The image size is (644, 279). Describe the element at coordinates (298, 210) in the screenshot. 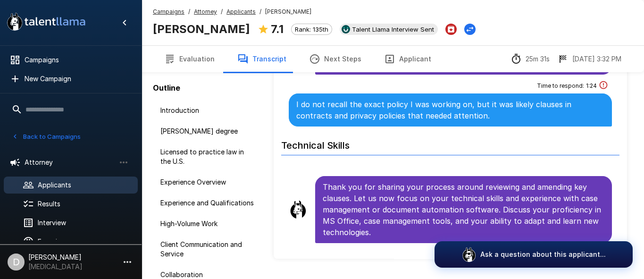

I see `img: llama_clean.png` at that location.